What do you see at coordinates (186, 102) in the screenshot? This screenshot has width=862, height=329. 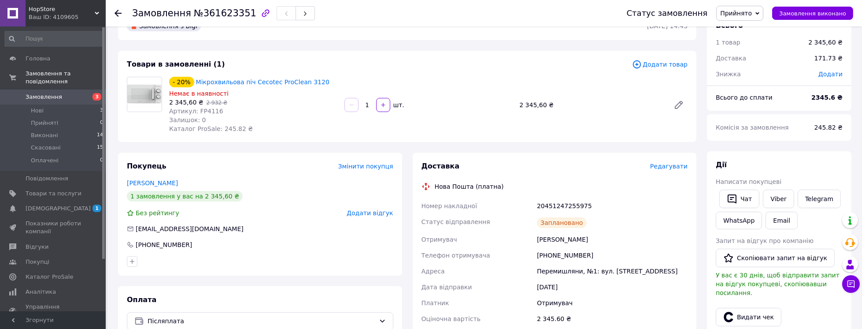 I see `span: 2 345,60 ₴` at bounding box center [186, 102].